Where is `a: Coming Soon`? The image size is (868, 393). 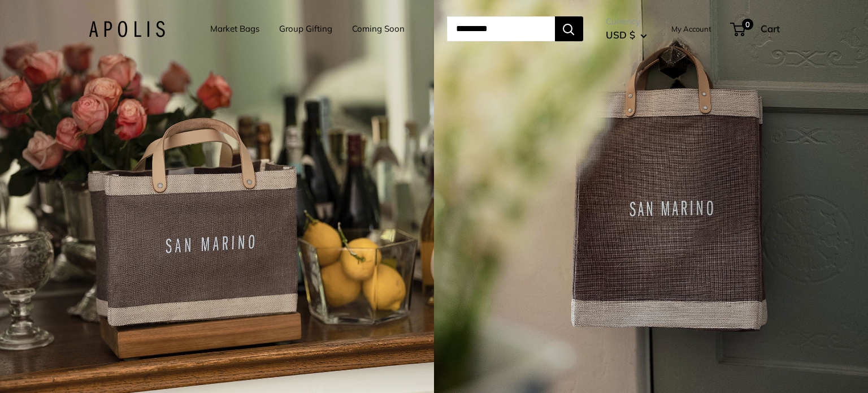
a: Coming Soon is located at coordinates (379, 29).